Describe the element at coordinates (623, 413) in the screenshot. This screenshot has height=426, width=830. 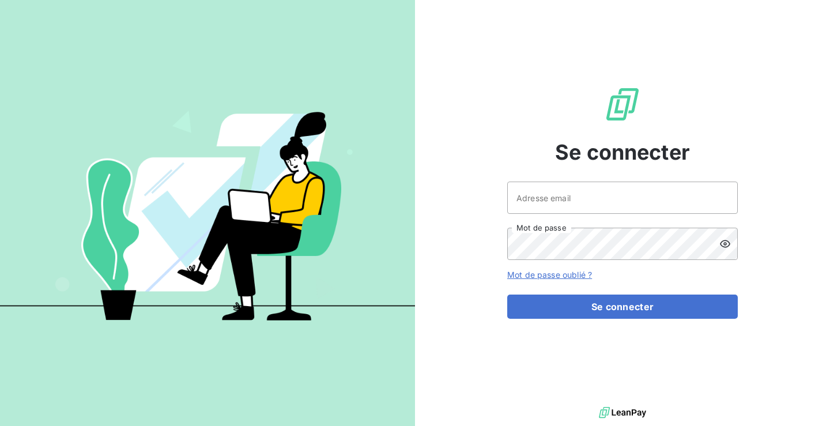
I see `img: logo` at that location.